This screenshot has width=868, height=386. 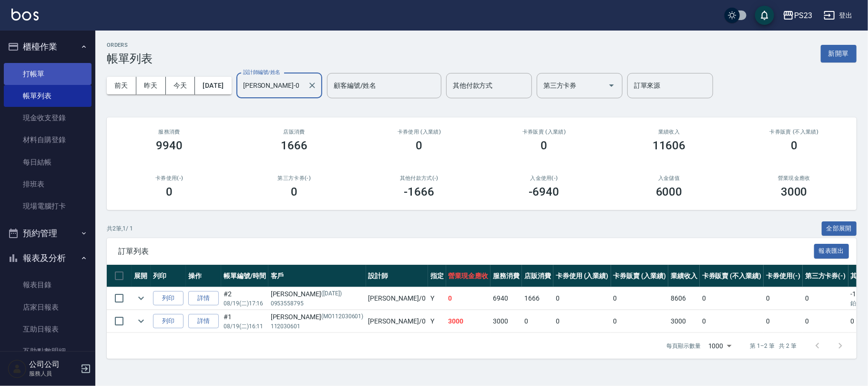 I want to click on button: 新開單, so click(x=838, y=53).